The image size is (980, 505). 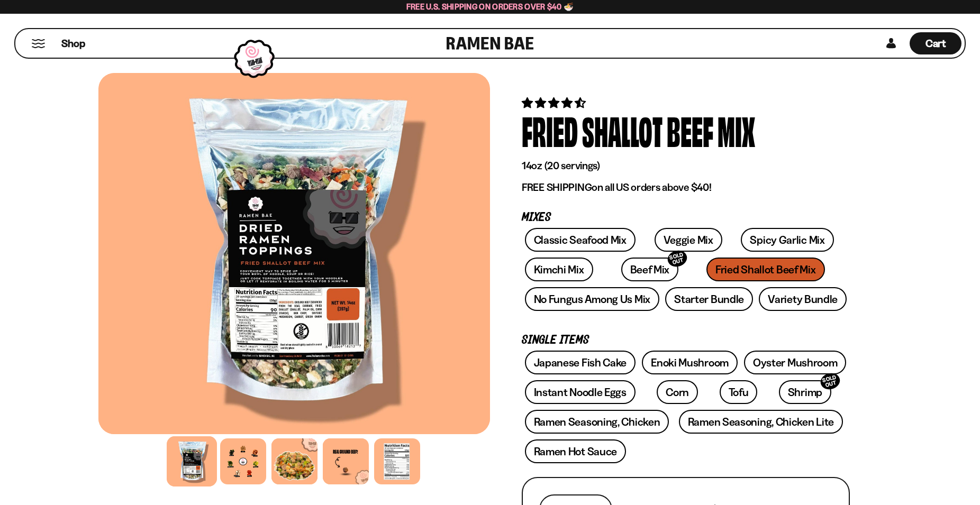 I want to click on a: Tofu, so click(x=739, y=392).